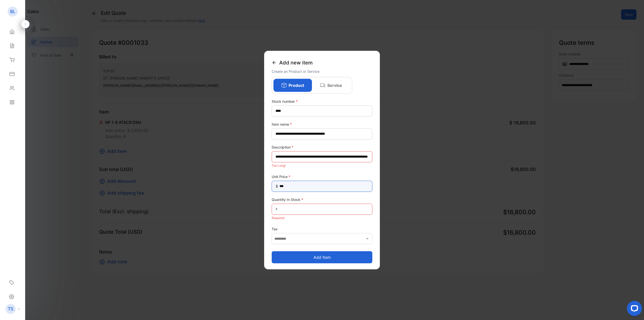 The image size is (644, 320). What do you see at coordinates (322, 124) in the screenshot?
I see `label: Item name` at bounding box center [322, 124].